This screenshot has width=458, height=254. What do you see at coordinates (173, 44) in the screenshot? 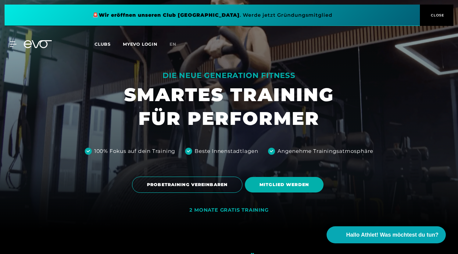
I see `span: en` at bounding box center [173, 44].